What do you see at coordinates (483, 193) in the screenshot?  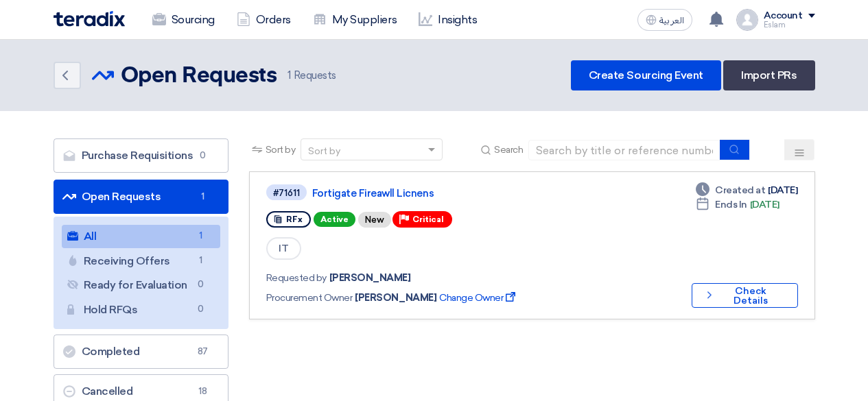 I see `a: Fortigate Fireawll Licnens` at bounding box center [483, 193].